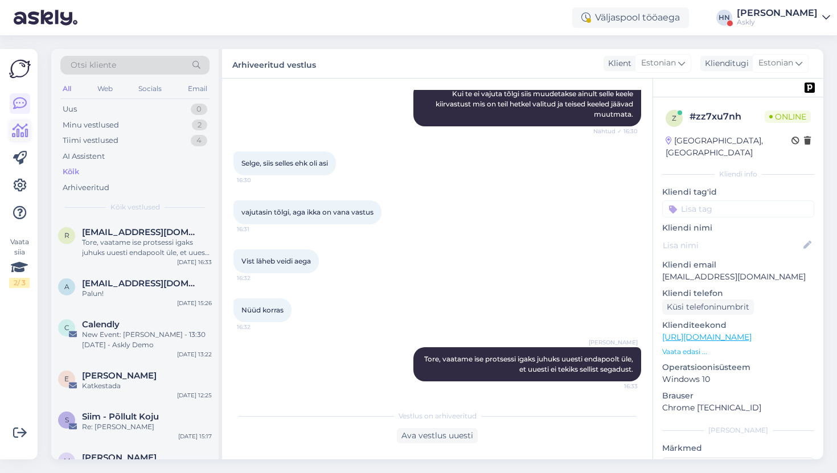 This screenshot has width=837, height=473. I want to click on span: S, so click(67, 420).